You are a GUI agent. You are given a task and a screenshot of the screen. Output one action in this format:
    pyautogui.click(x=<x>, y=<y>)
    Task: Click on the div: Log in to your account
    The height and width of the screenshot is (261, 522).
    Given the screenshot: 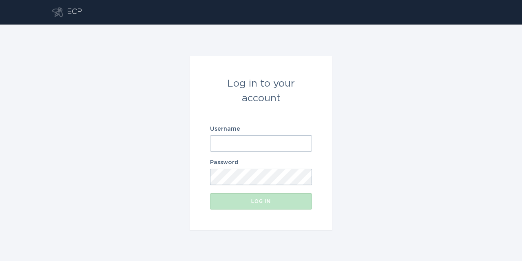 What is the action you would take?
    pyautogui.click(x=261, y=91)
    